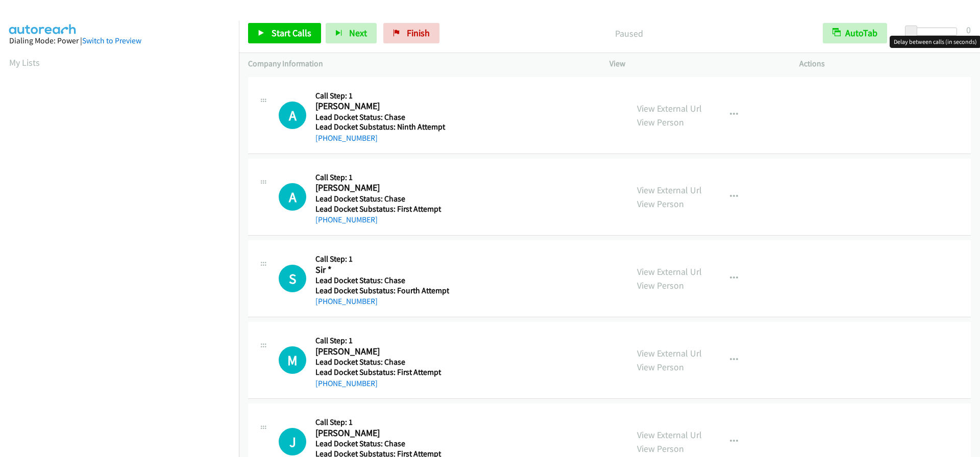  What do you see at coordinates (284, 33) in the screenshot?
I see `a: Start Calls` at bounding box center [284, 33].